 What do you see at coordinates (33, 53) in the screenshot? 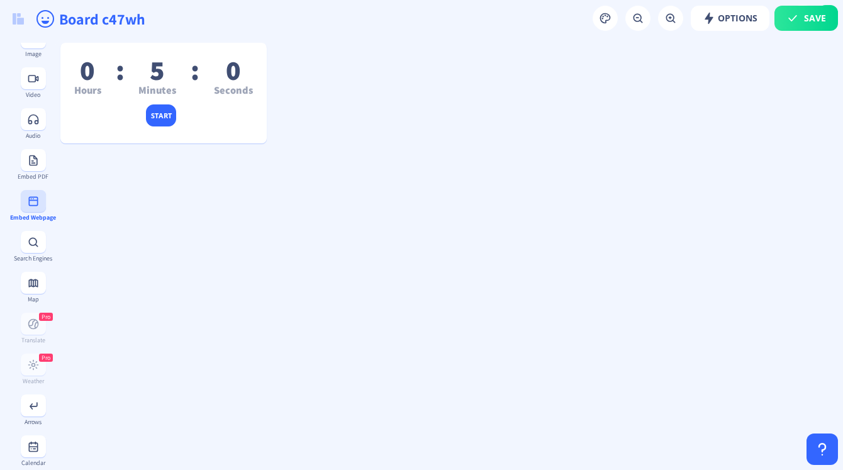
I see `div: Image` at bounding box center [33, 53].